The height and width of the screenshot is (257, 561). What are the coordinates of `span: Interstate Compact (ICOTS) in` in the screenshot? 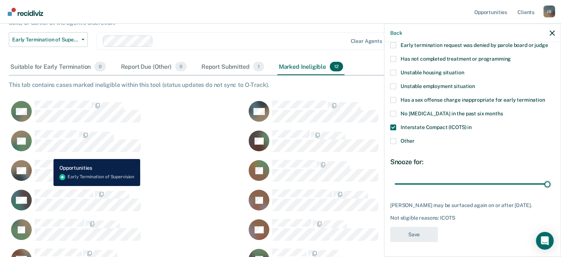 It's located at (436, 127).